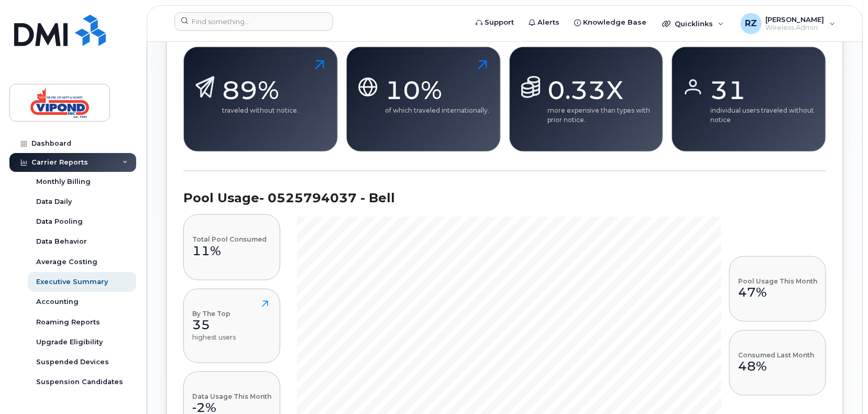  I want to click on a: Support, so click(495, 23).